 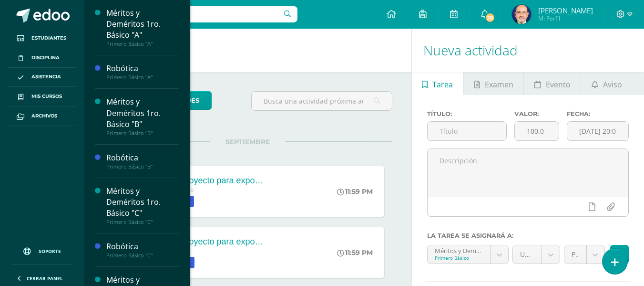 I want to click on a: Méritos y Deméritos 1ro. Básico "B"Primero Básico "B", so click(x=142, y=116).